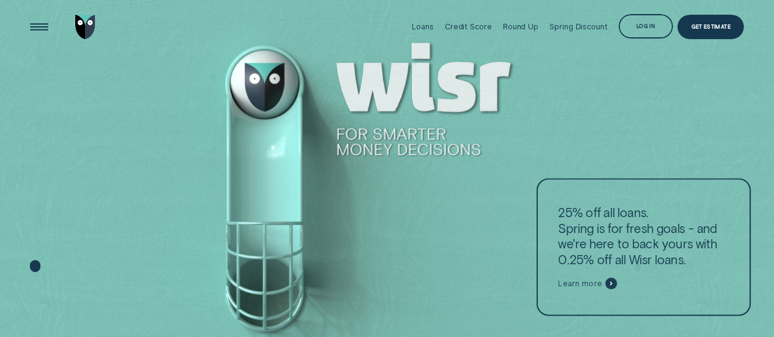 The image size is (774, 337). I want to click on p: 25% off all loans. Spring is for fresh goals - and we're here to back yours with 0.25% off all Wi..., so click(643, 236).